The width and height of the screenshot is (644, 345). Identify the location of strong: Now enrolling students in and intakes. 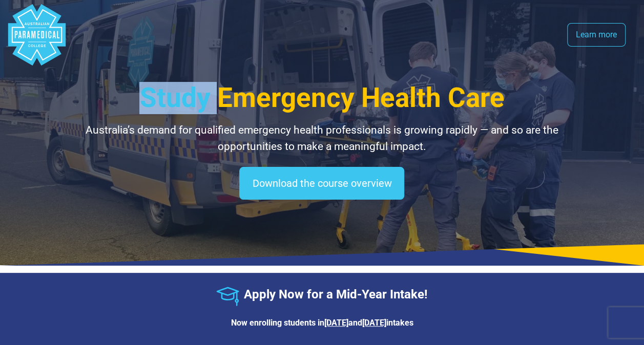
(321, 322).